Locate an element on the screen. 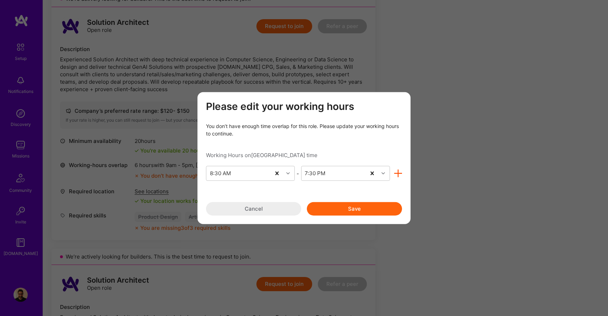 Image resolution: width=608 pixels, height=316 pixels. button: Cancel is located at coordinates (253, 209).